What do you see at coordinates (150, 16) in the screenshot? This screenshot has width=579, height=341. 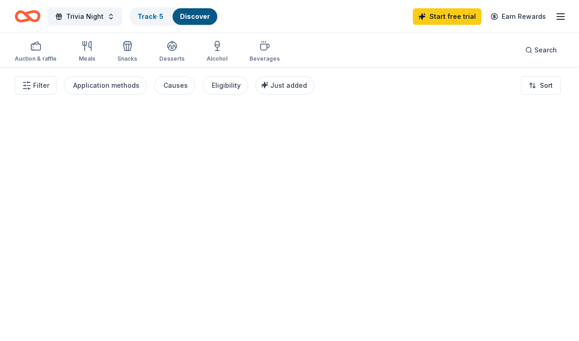 I see `a: Track· 5` at bounding box center [150, 16].